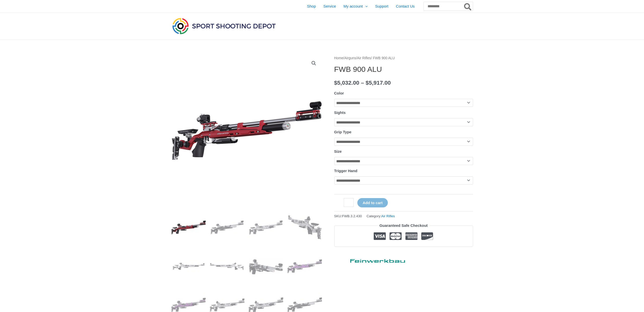 Image resolution: width=644 pixels, height=312 pixels. I want to click on label: Grip Type, so click(343, 132).